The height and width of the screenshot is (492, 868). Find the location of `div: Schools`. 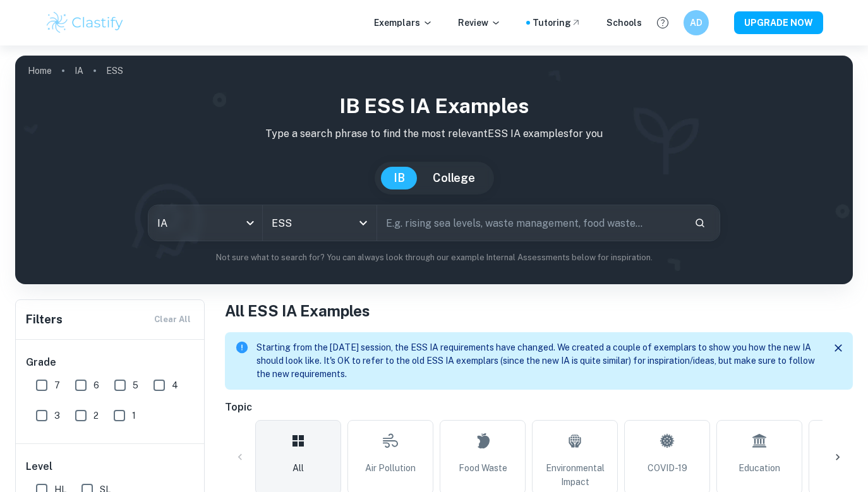

div: Schools is located at coordinates (624, 22).